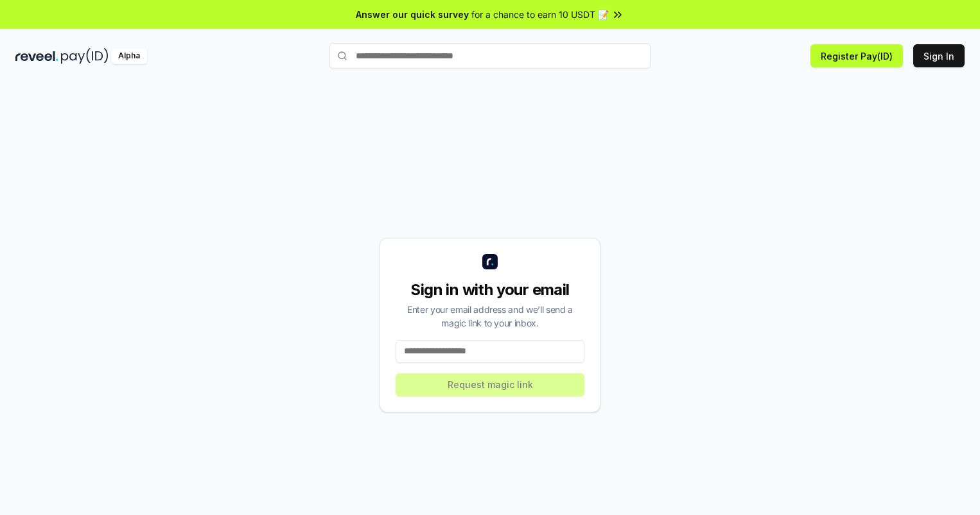  I want to click on button: Register Pay(ID), so click(856, 56).